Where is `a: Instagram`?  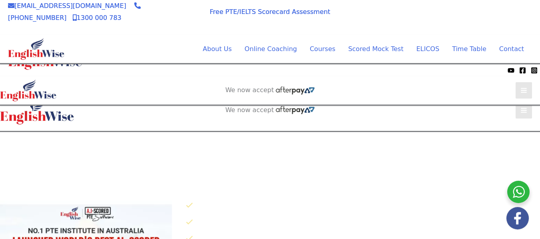 a: Instagram is located at coordinates (534, 70).